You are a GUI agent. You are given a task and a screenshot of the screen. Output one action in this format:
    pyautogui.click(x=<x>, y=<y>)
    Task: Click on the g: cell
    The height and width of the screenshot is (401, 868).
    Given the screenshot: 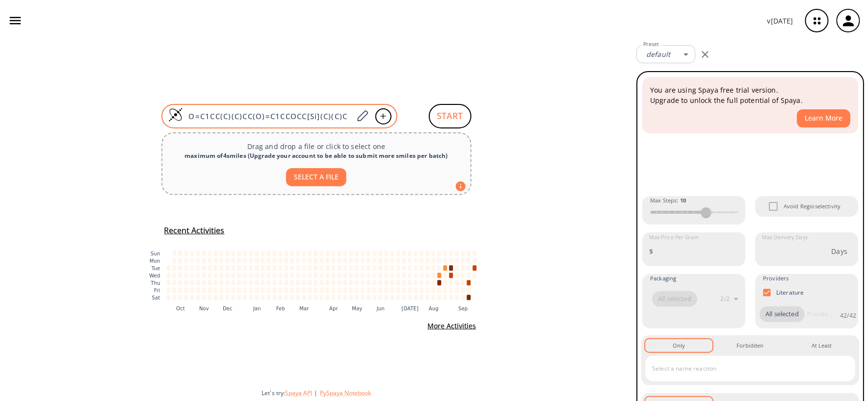 What is the action you would take?
    pyautogui.click(x=322, y=275)
    